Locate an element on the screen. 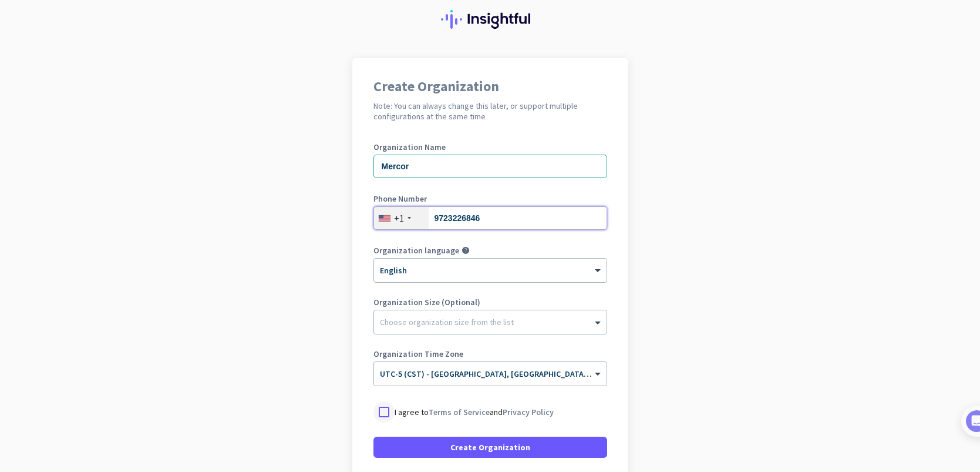  input: What is the name of your organization? is located at coordinates (490, 166).